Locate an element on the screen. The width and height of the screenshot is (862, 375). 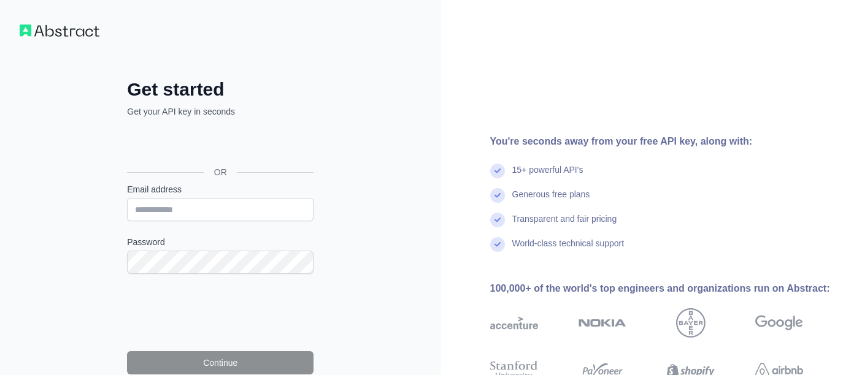
div: You're seconds away from your free API key, along with: is located at coordinates (666, 142).